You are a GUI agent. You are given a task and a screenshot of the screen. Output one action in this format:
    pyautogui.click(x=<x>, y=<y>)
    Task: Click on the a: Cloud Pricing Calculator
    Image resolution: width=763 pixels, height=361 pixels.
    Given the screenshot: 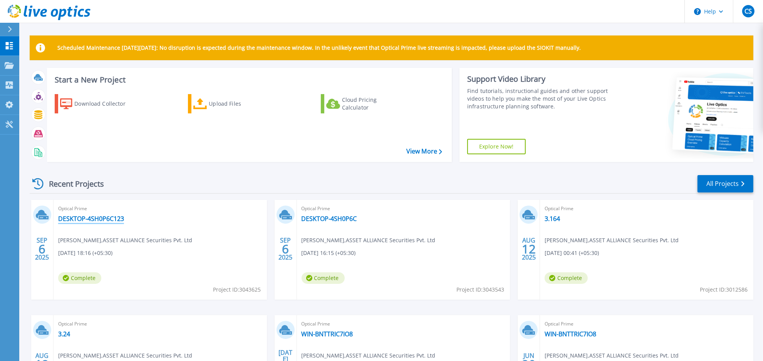 What is the action you would take?
    pyautogui.click(x=364, y=104)
    